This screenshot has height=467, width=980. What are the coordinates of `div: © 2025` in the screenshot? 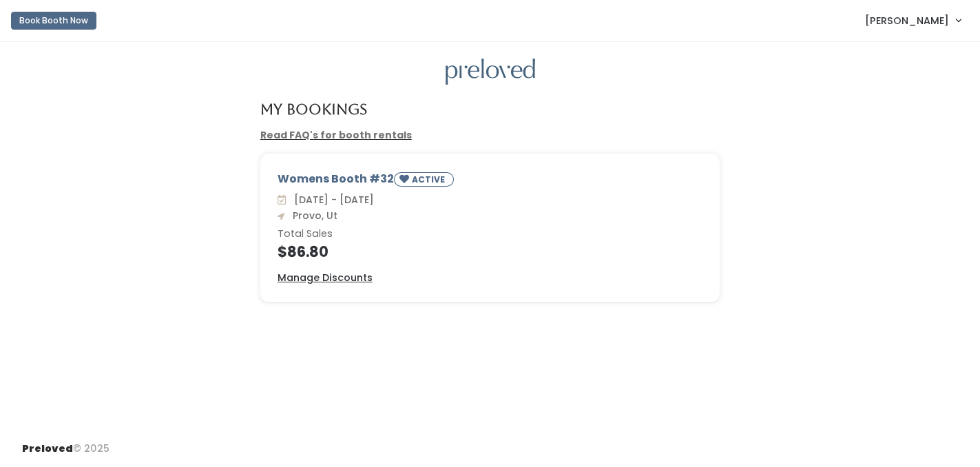 It's located at (66, 443).